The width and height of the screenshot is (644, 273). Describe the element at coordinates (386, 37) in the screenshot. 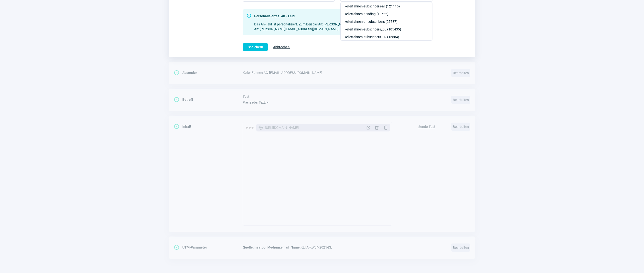

I see `div: kellerfahnen-subscribers_FR (15684)` at that location.